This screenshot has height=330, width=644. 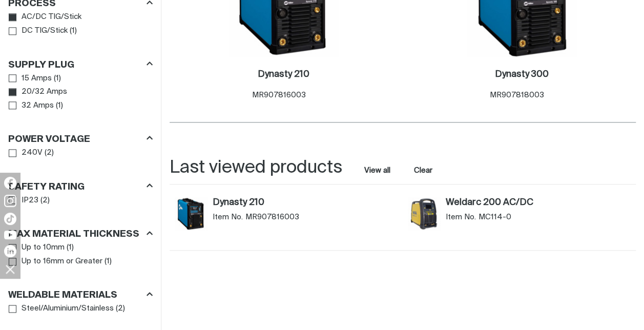 I want to click on img: Facebook, so click(x=10, y=183).